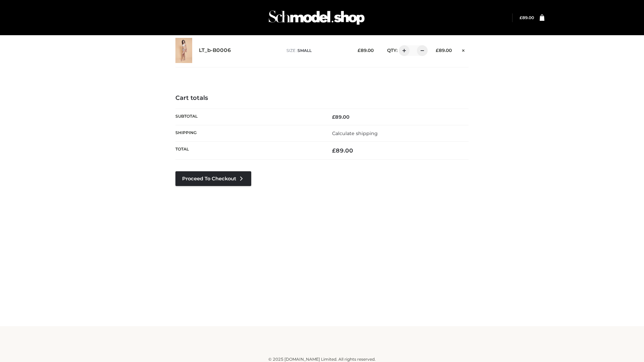 The height and width of the screenshot is (362, 644). I want to click on a: Remove this item, so click(463, 50).